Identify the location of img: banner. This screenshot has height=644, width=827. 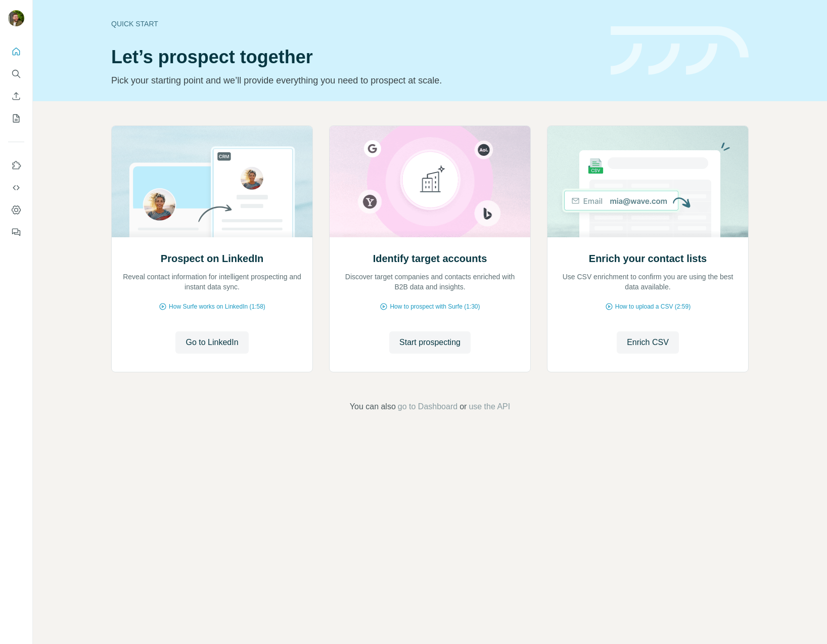
(680, 50).